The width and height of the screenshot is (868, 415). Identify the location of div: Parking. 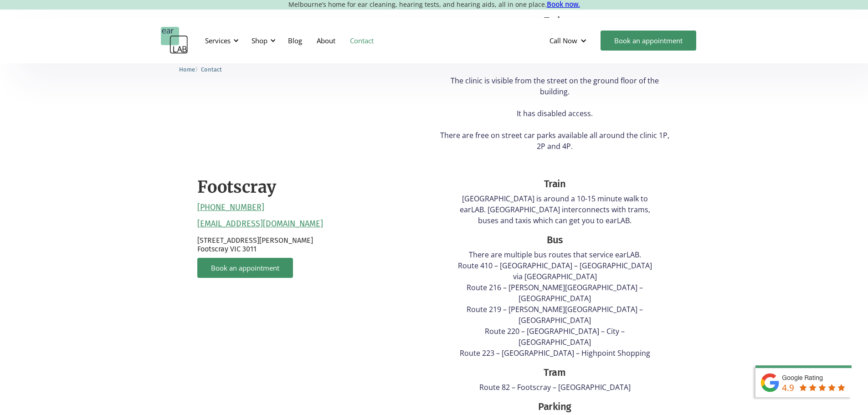
(555, 407).